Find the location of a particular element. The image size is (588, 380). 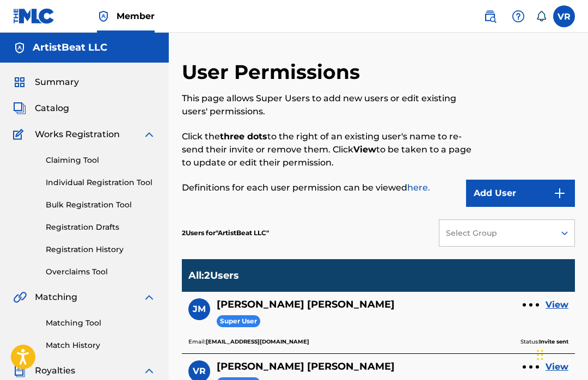

a: SummarySummary is located at coordinates (46, 82).